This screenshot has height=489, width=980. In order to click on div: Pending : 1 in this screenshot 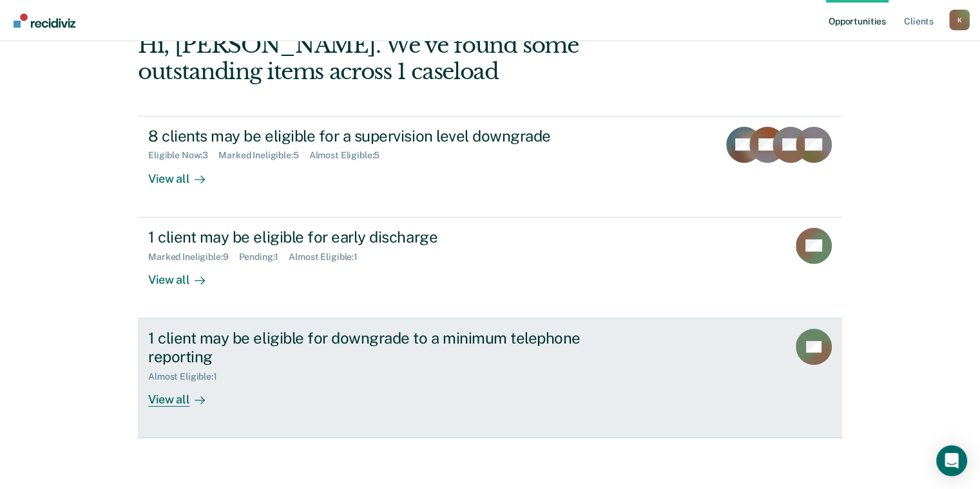, I will do `click(264, 257)`.